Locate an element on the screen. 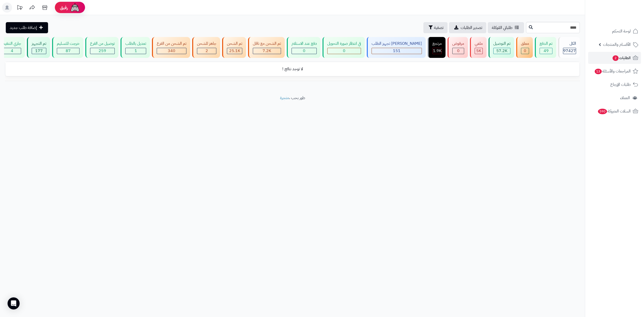  a: تم الشحن 25.1K is located at coordinates (234, 47).